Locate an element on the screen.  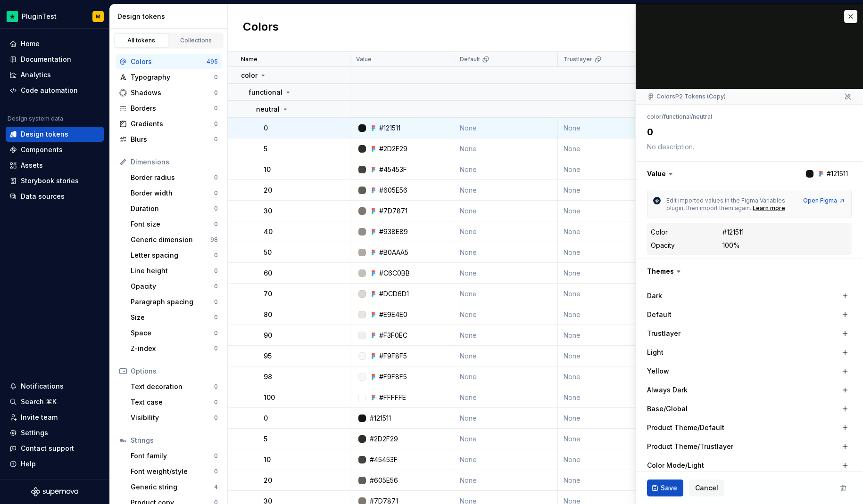
p: Name is located at coordinates (249, 59).